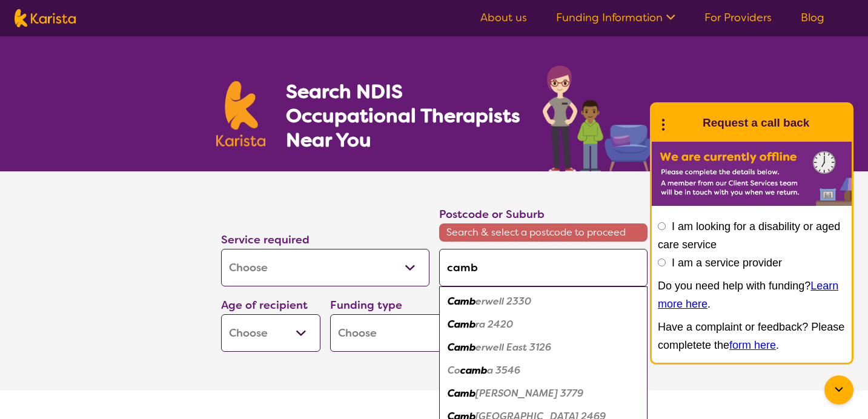  I want to click on a: Blog, so click(812, 18).